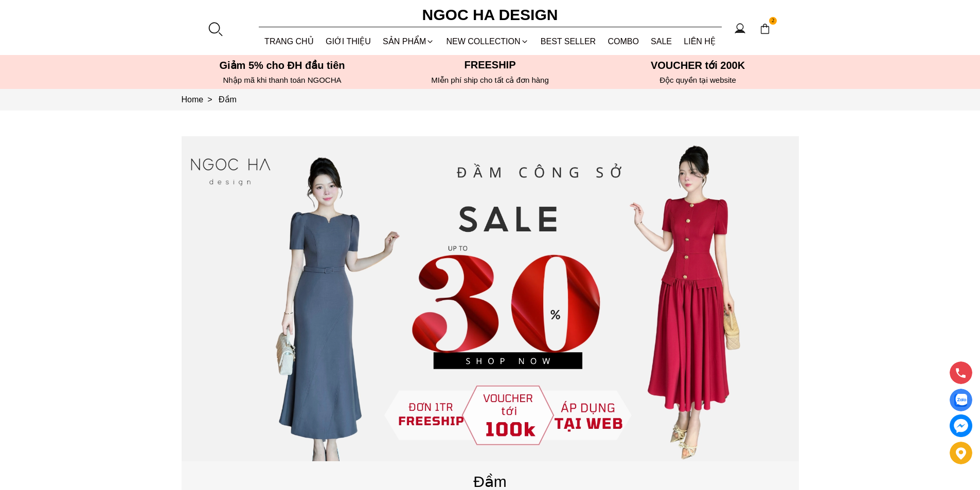  Describe the element at coordinates (698, 65) in the screenshot. I see `h5: VOUCHER tới 200K` at that location.